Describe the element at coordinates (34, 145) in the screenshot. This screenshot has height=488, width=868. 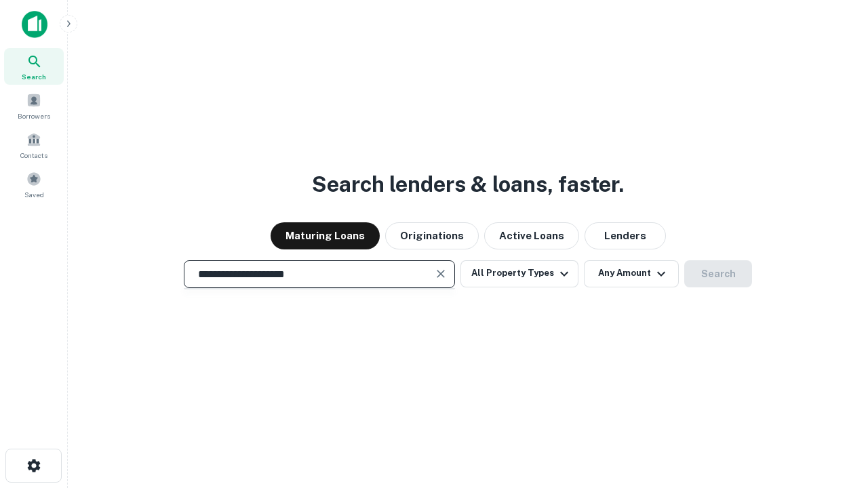
I see `a: Contacts` at that location.